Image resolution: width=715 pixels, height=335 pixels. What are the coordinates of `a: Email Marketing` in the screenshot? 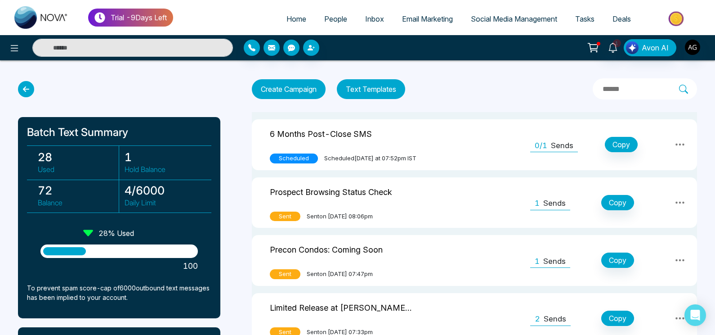 It's located at (427, 19).